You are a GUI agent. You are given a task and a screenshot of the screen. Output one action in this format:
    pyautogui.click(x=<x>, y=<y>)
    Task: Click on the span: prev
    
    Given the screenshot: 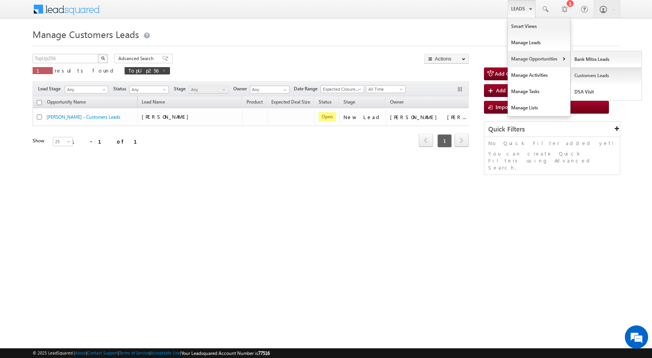 What is the action you would take?
    pyautogui.click(x=426, y=141)
    